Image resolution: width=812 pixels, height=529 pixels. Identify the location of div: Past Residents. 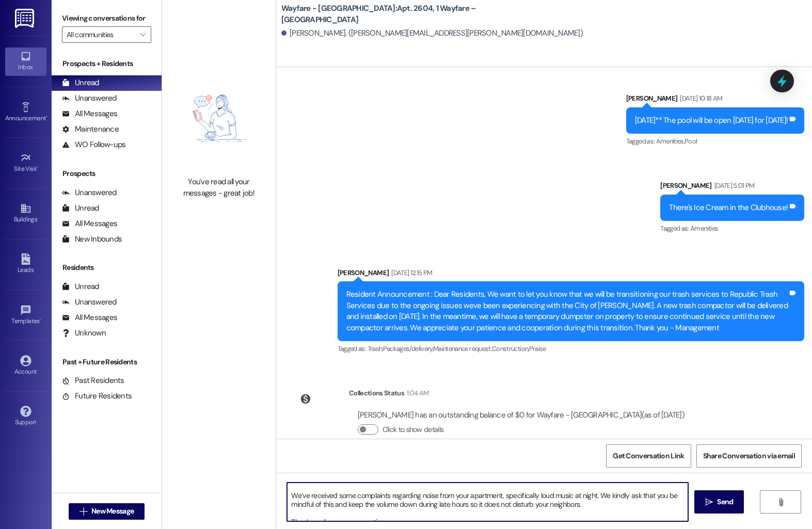
(93, 380).